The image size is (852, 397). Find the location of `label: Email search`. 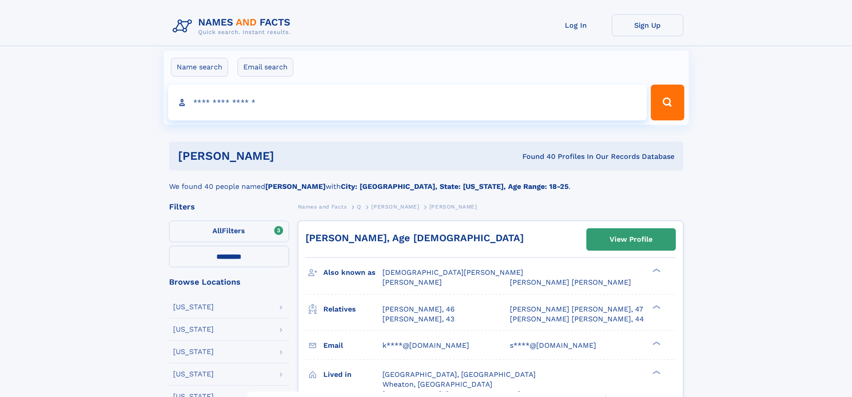

label: Email search is located at coordinates (265, 67).